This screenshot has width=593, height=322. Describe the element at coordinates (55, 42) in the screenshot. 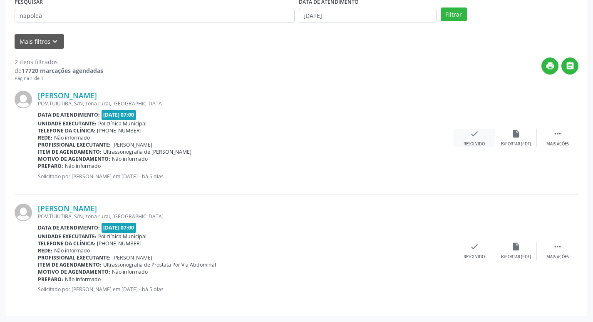

I see `i: keyboard_arrow_down` at that location.